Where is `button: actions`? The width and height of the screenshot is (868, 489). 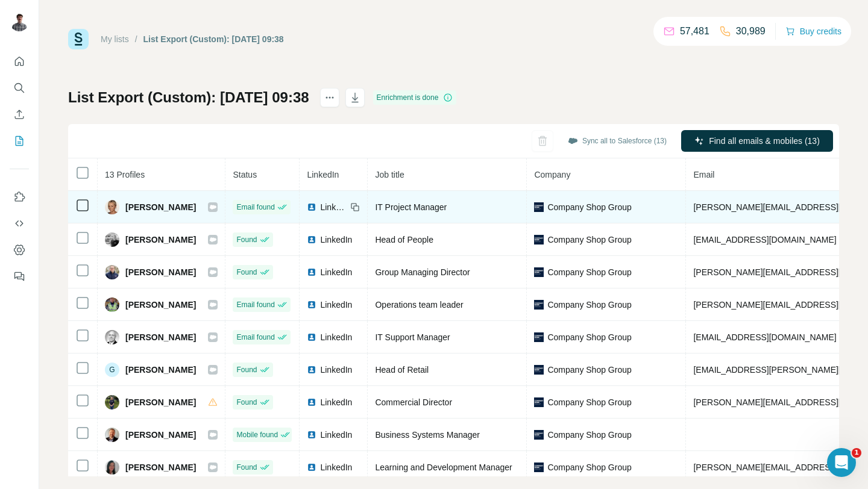
button: actions is located at coordinates (330, 98).